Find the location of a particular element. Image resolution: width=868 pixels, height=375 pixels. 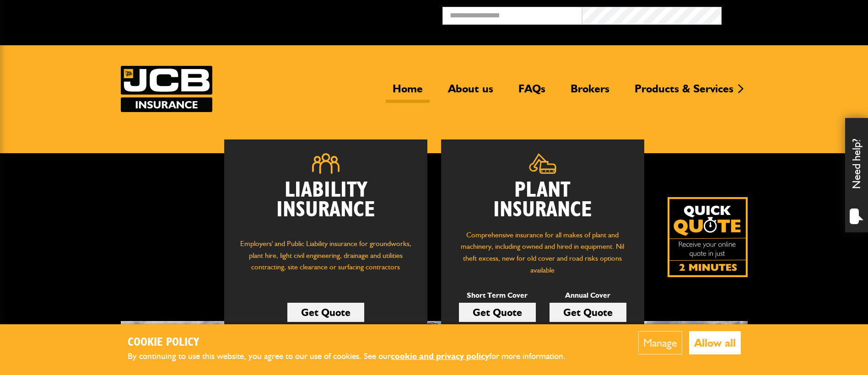

a: Products & Services is located at coordinates (685, 92).